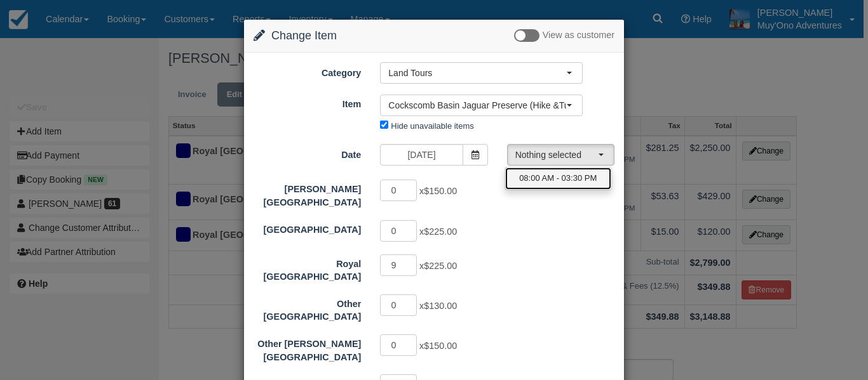  What do you see at coordinates (578, 35) in the screenshot?
I see `span: View as customer` at bounding box center [578, 35].